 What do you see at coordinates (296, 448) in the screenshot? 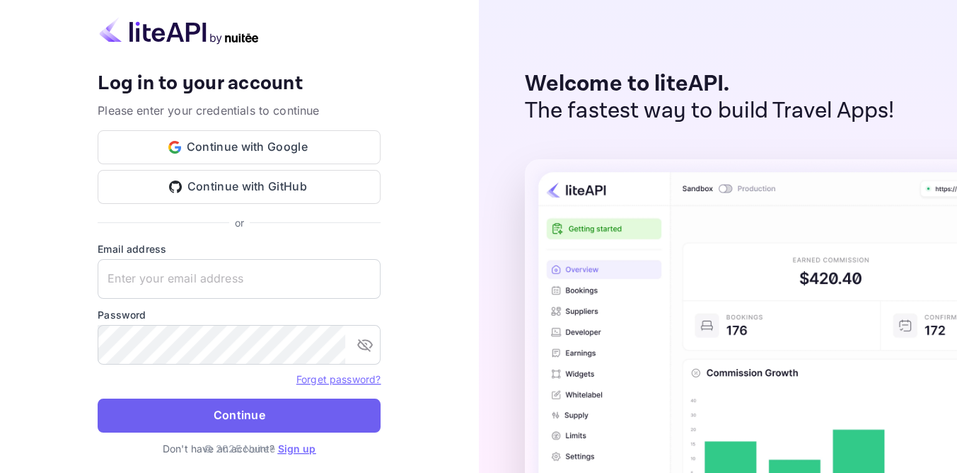
I see `a: Sign up` at bounding box center [296, 448].